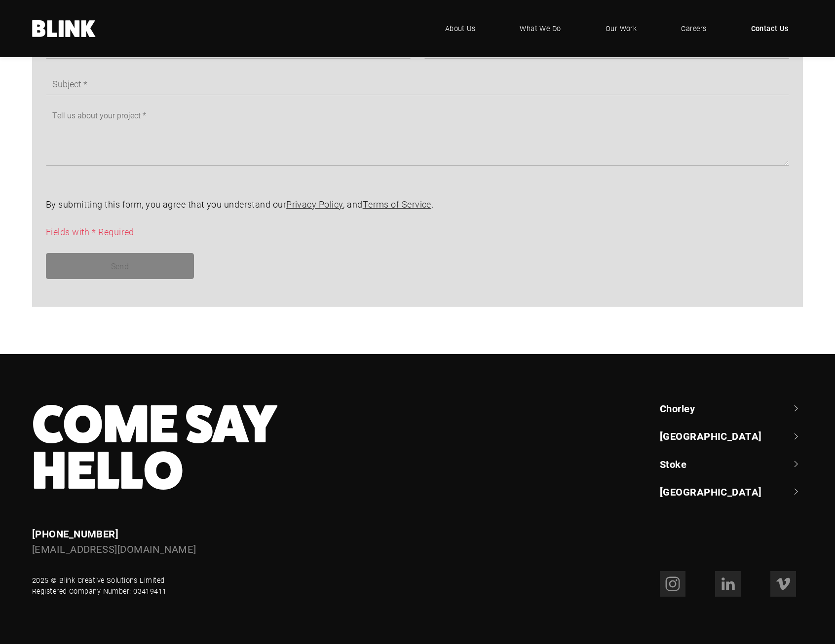  I want to click on a: Terms of Service, so click(397, 204).